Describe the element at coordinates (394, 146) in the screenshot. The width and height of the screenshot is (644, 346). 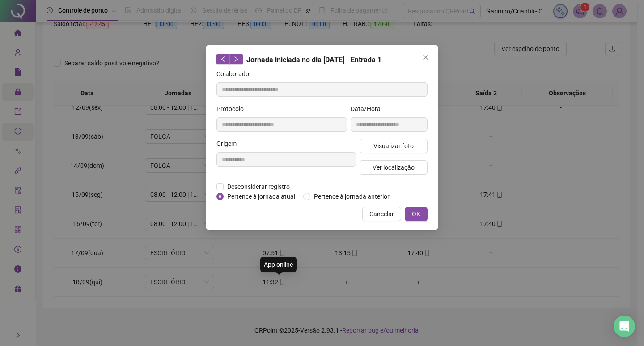
I see `span: Visualizar foto` at that location.